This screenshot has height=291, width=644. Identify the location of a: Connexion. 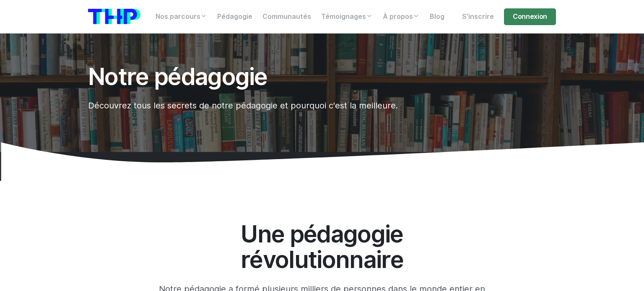
(530, 17).